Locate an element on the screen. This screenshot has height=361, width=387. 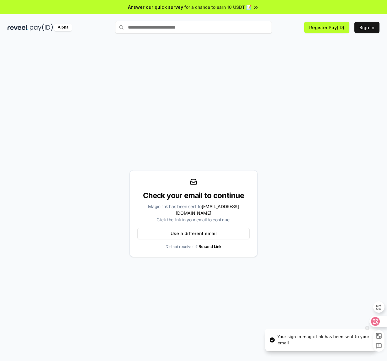
div: Alpha is located at coordinates (63, 27).